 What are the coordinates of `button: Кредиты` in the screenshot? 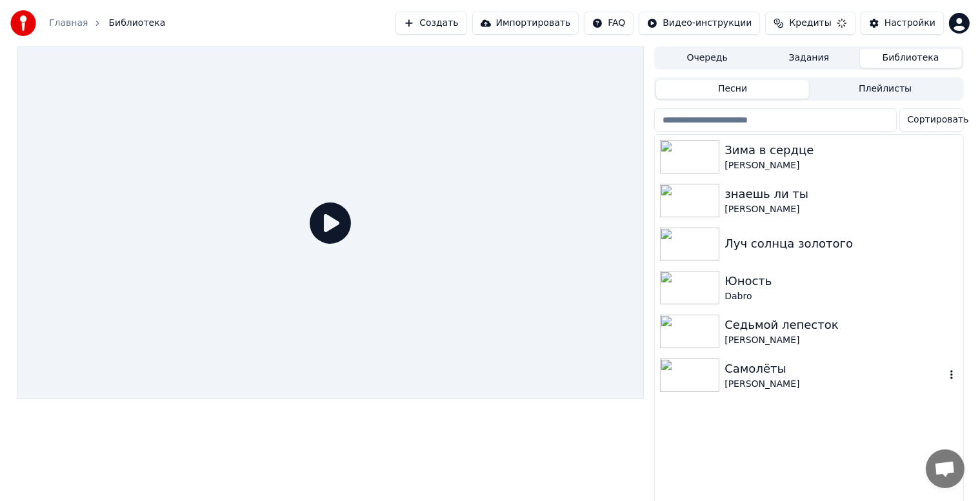 It's located at (809, 23).